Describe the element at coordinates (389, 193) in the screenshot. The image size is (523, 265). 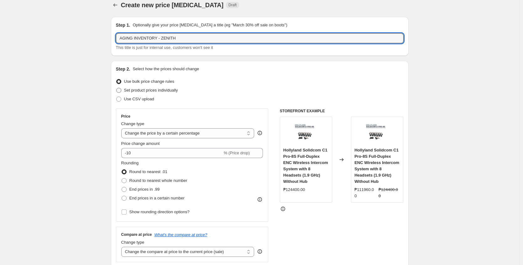
I see `strike: ₱124400.00` at that location.